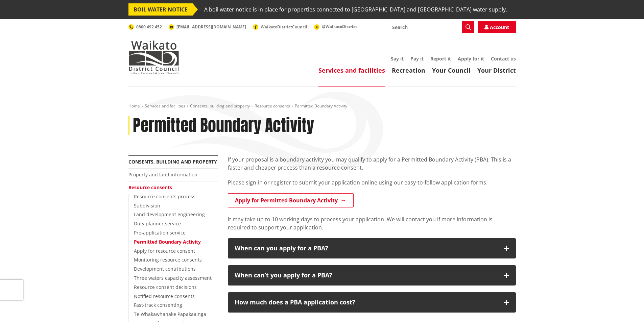 The width and height of the screenshot is (644, 322). I want to click on p: If your proposal is a boundary activity you may qualify to apply for a Permitted Boundary Activit..., so click(372, 163).